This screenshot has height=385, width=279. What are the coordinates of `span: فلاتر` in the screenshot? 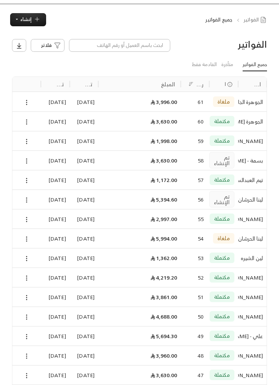 It's located at (47, 45).